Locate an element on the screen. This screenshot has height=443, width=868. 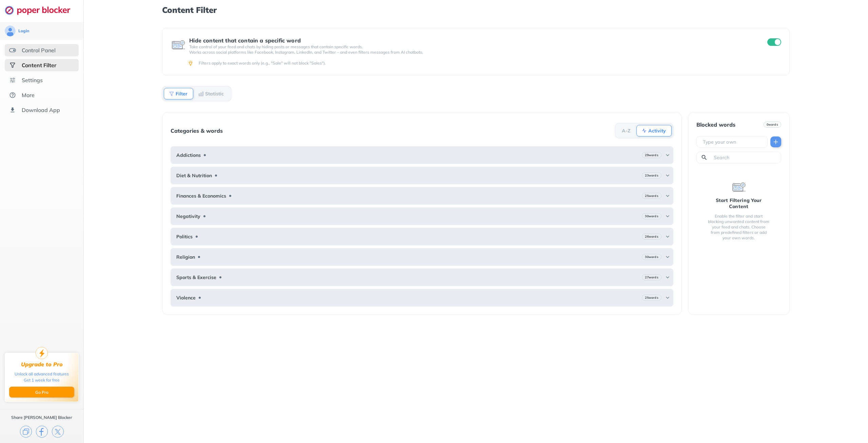
div: Upgrade to Pro is located at coordinates (41, 364).